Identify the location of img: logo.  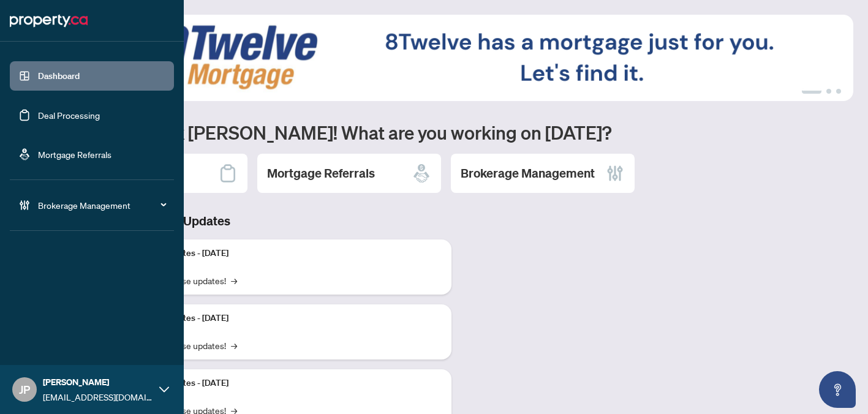
(48, 21).